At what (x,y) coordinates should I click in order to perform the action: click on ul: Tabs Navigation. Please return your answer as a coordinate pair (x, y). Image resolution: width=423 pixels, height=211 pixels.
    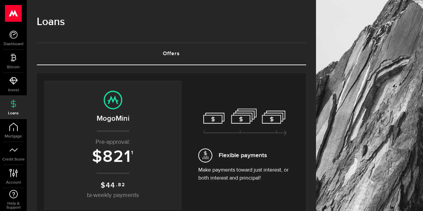
    Looking at the image, I should click on (171, 54).